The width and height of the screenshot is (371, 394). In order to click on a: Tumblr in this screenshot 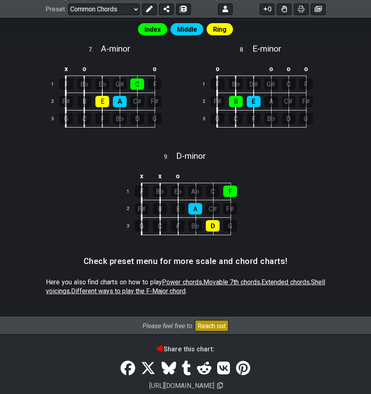, I will do `click(186, 368)`.